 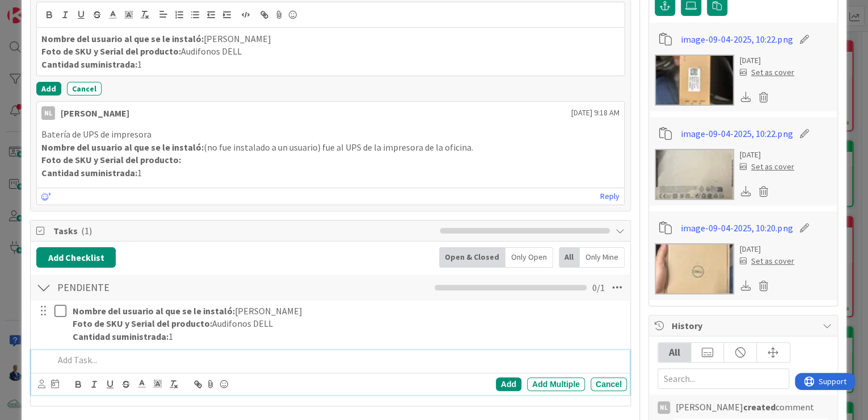 What do you see at coordinates (49, 89) in the screenshot?
I see `button: Add` at bounding box center [49, 89].